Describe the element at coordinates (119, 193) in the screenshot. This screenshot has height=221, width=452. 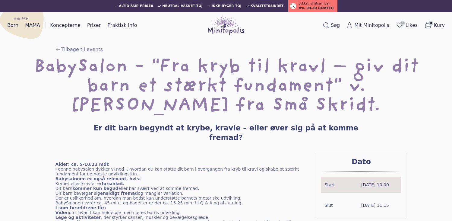
I see `strong: ensidigt fremad` at that location.